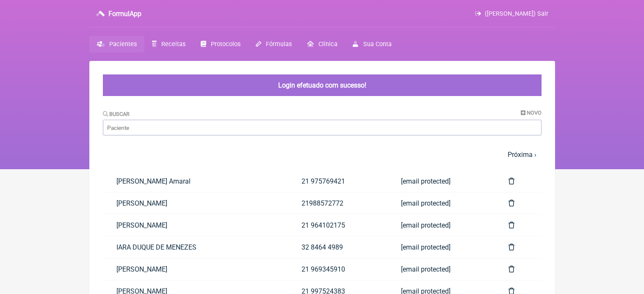 This screenshot has width=644, height=294. What do you see at coordinates (338, 225) in the screenshot?
I see `a: 21 964102175` at bounding box center [338, 225].